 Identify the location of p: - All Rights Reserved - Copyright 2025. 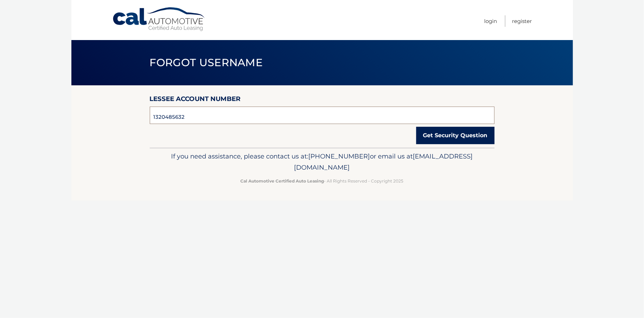
(322, 181).